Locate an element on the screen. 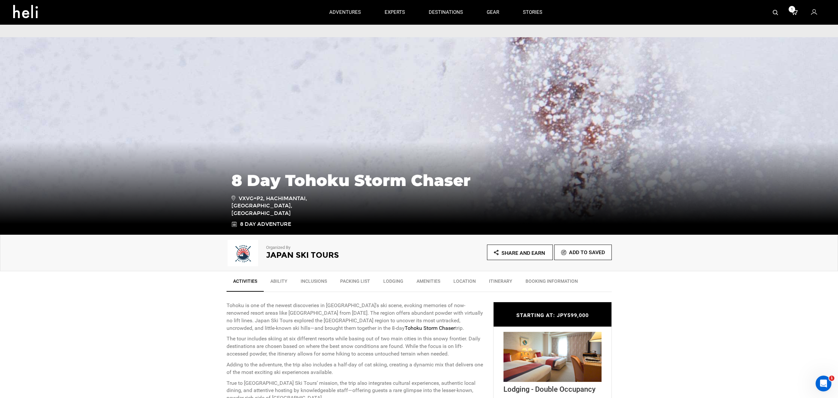 The height and width of the screenshot is (398, 838). img: search-bar-icon.svg is located at coordinates (776, 13).